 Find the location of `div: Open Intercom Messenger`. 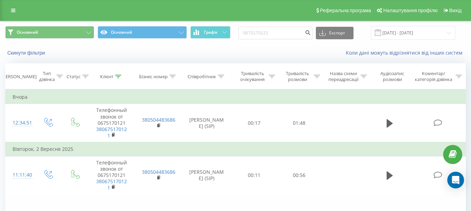

div: Open Intercom Messenger is located at coordinates (455, 180).